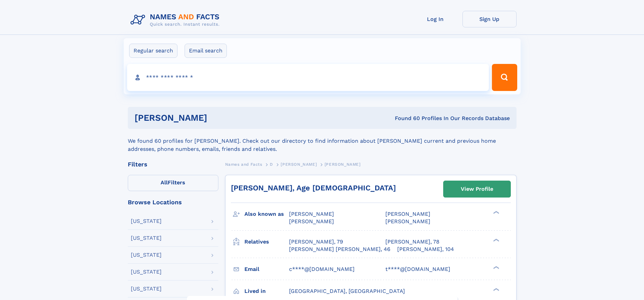 Image resolution: width=644 pixels, height=300 pixels. Describe the element at coordinates (435, 19) in the screenshot. I see `a: Log In` at that location.